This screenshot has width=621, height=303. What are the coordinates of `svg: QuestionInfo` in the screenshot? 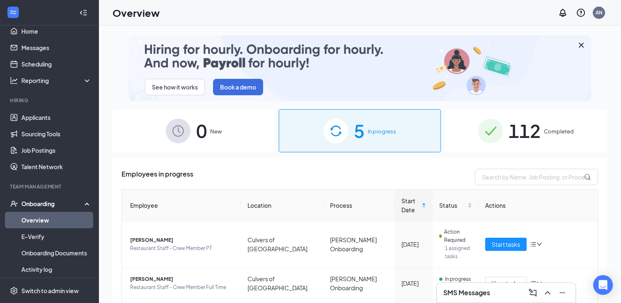 It's located at (581, 13).